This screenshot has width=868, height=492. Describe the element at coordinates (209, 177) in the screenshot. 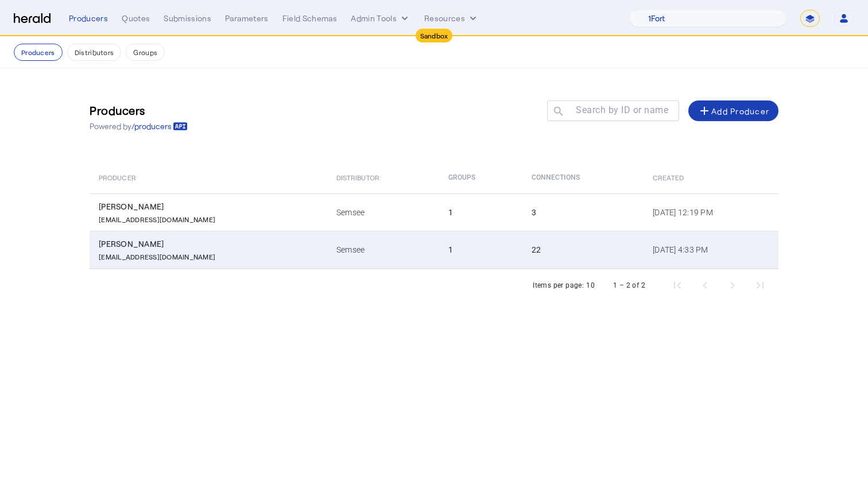

I see `th: Producer` at that location.